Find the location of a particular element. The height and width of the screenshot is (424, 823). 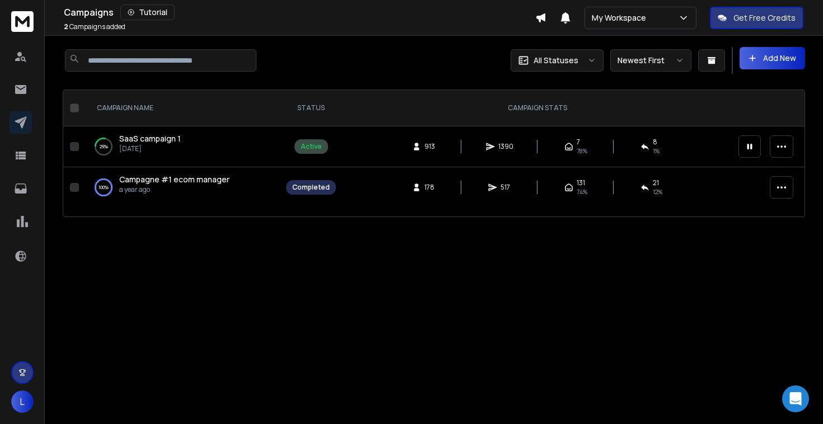

span: SaaS campaign 1 is located at coordinates (150, 138).